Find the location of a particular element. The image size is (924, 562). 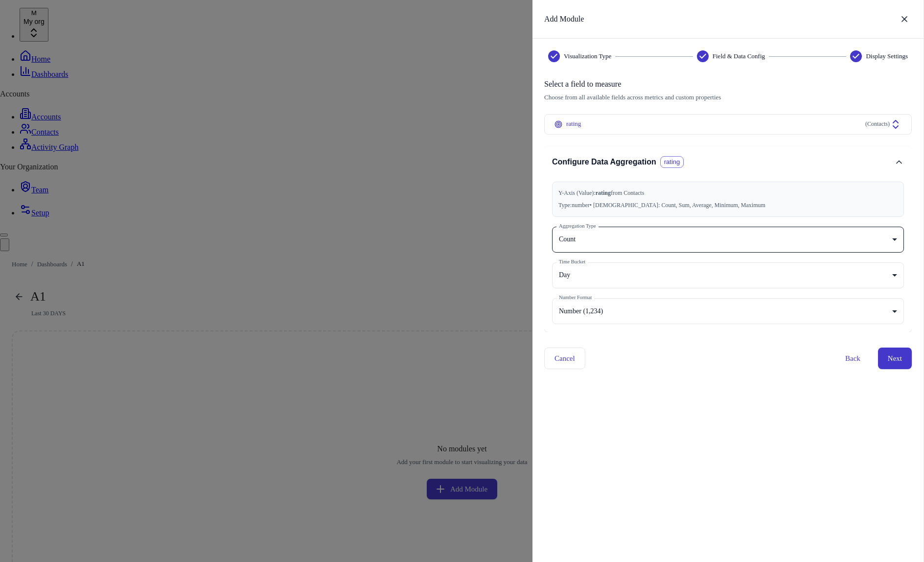

p: Choose from all available fields across metrics and custom properties is located at coordinates (728, 97).